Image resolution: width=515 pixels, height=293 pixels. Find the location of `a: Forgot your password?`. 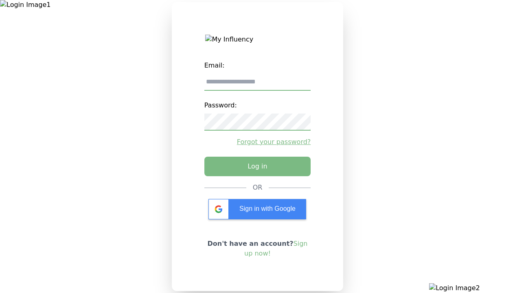

a: Forgot your password? is located at coordinates (258, 142).